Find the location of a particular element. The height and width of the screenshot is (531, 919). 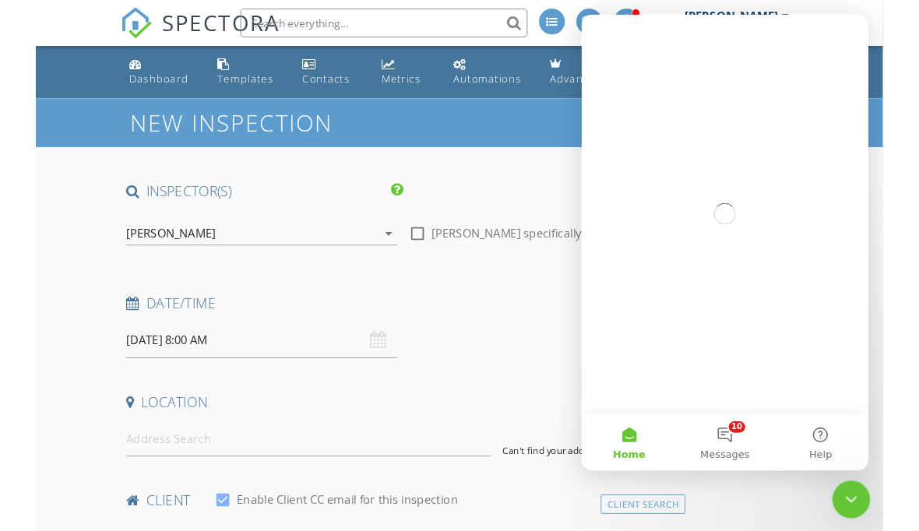

button: Messages is located at coordinates (155, 464).